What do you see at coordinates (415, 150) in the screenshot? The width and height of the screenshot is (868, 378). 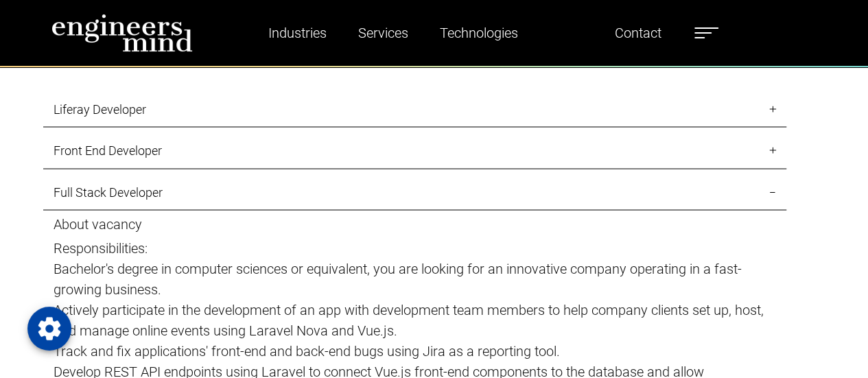 I see `a: Front End Developer` at bounding box center [415, 150].